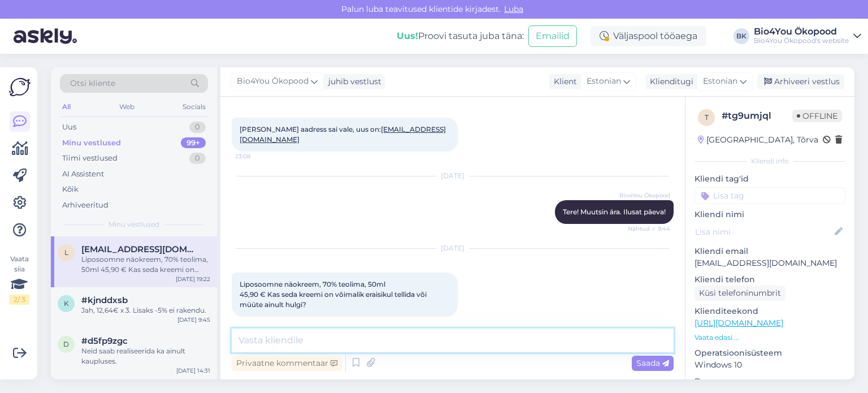  What do you see at coordinates (770, 353) in the screenshot?
I see `p: Operatsioonisüsteem` at bounding box center [770, 353].